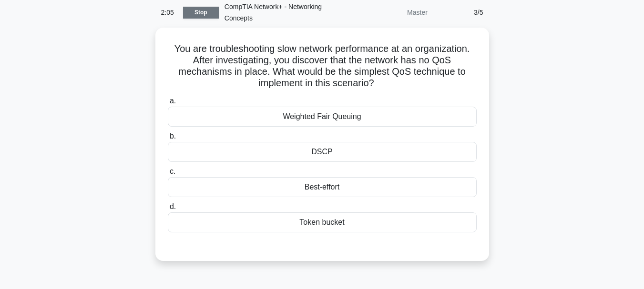 This screenshot has width=644, height=289. What do you see at coordinates (201, 12) in the screenshot?
I see `a: Stop` at bounding box center [201, 12].